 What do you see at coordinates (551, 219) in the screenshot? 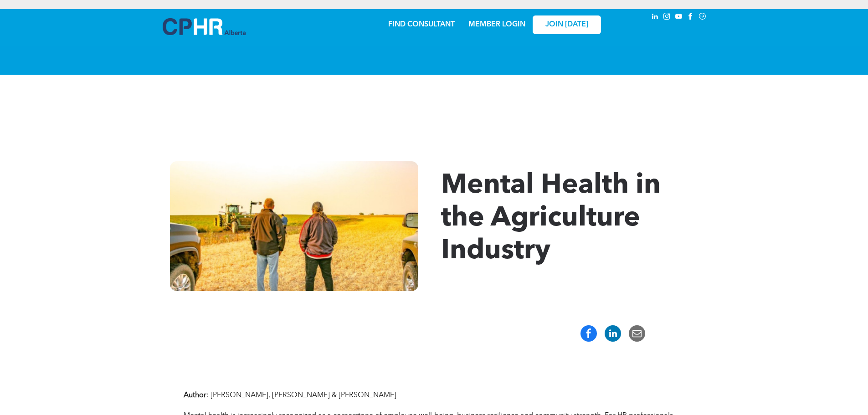
I see `span: Mental Health in the Agriculture Industry` at bounding box center [551, 219].